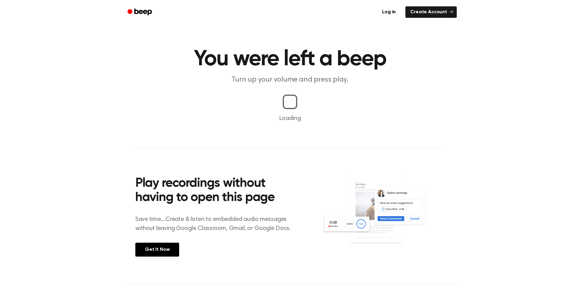  I want to click on a: Log in, so click(389, 12).